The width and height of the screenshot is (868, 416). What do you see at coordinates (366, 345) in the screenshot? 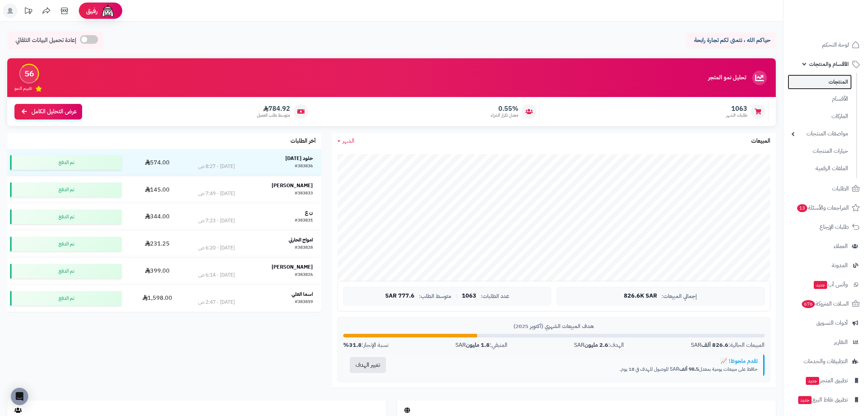
I see `div: نسبة الإنجاز:` at bounding box center [366, 345].